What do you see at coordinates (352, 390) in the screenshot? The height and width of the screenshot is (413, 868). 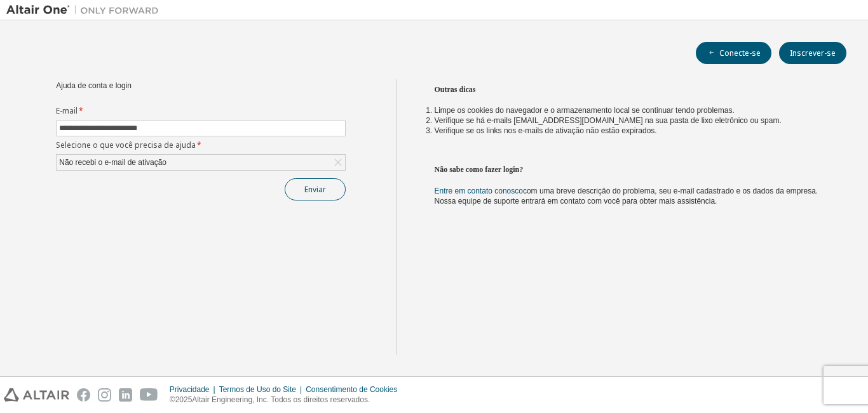 I see `font: Consentimento de Cookies` at bounding box center [352, 390].